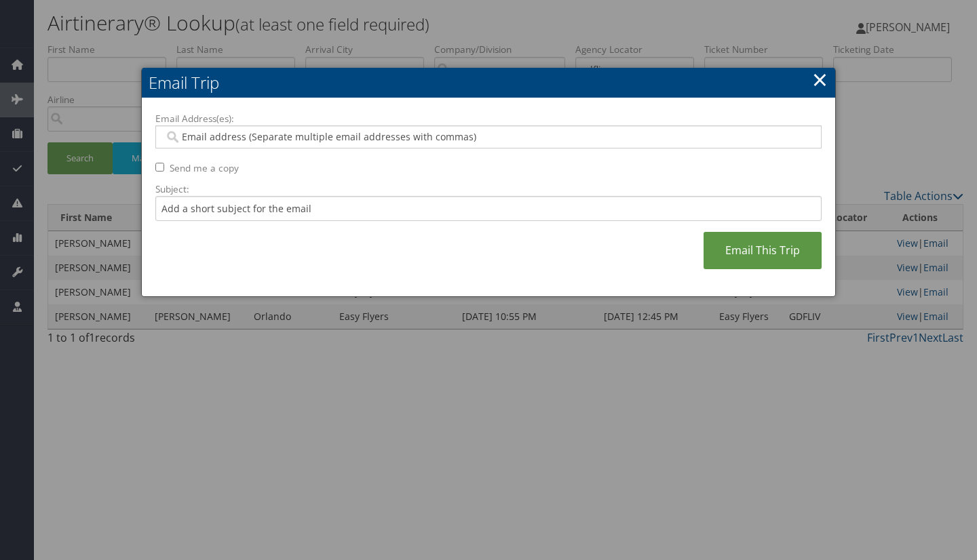 The height and width of the screenshot is (560, 977). Describe the element at coordinates (489, 189) in the screenshot. I see `label: Subject:` at that location.